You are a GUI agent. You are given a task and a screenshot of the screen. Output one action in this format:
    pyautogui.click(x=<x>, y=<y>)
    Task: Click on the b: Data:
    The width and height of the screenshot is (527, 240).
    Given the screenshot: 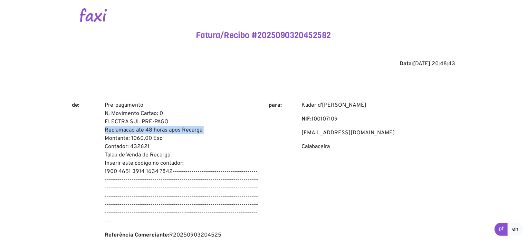 What is the action you would take?
    pyautogui.click(x=406, y=64)
    